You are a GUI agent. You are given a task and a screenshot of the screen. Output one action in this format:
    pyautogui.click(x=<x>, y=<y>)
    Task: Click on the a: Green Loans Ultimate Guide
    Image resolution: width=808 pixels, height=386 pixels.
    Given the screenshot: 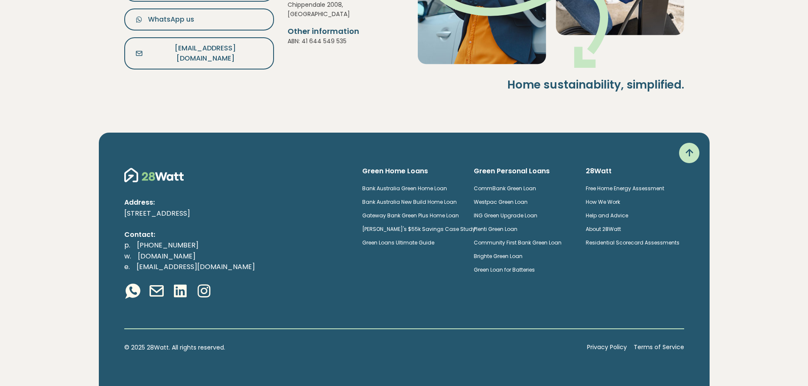 What is the action you would take?
    pyautogui.click(x=398, y=243)
    